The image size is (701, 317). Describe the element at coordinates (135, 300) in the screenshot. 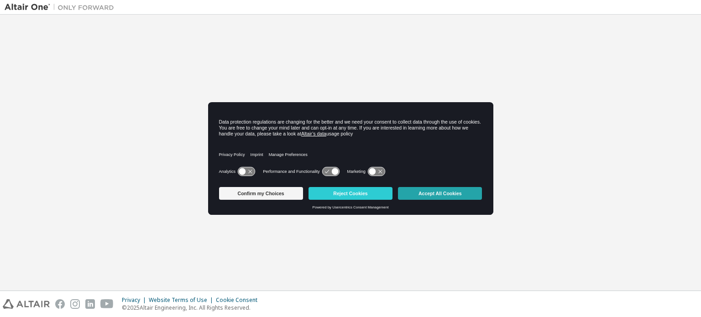

I see `div: Privacy` at that location.